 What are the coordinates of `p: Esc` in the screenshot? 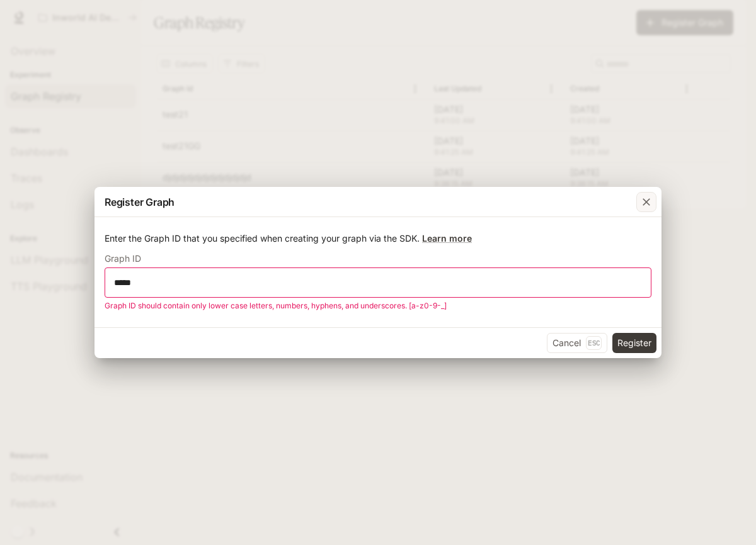 It's located at (593, 343).